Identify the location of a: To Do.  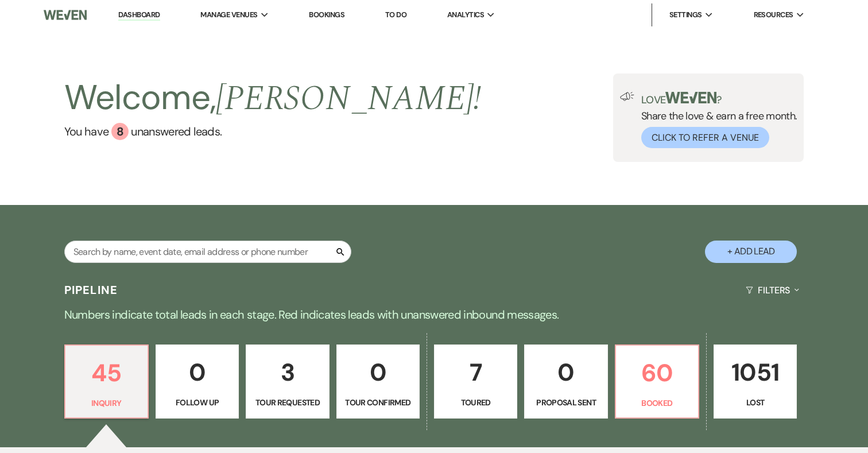
(395, 15).